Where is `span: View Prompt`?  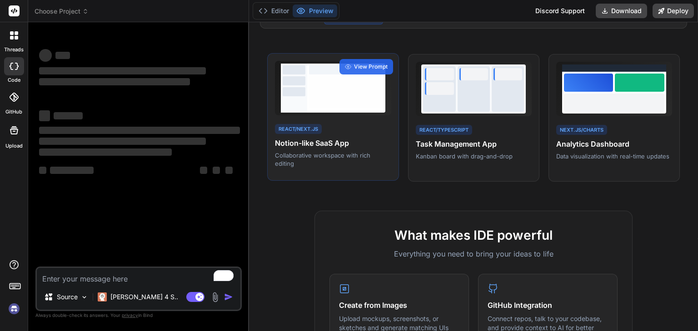 span: View Prompt is located at coordinates (371, 67).